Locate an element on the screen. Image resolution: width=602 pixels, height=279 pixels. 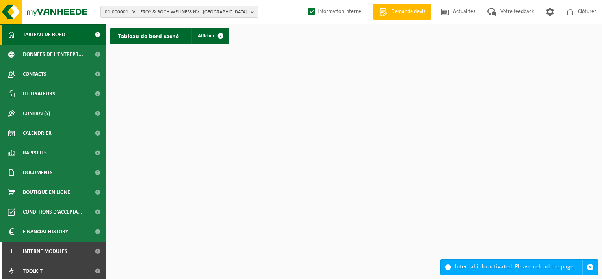
span: I is located at coordinates (11, 251).